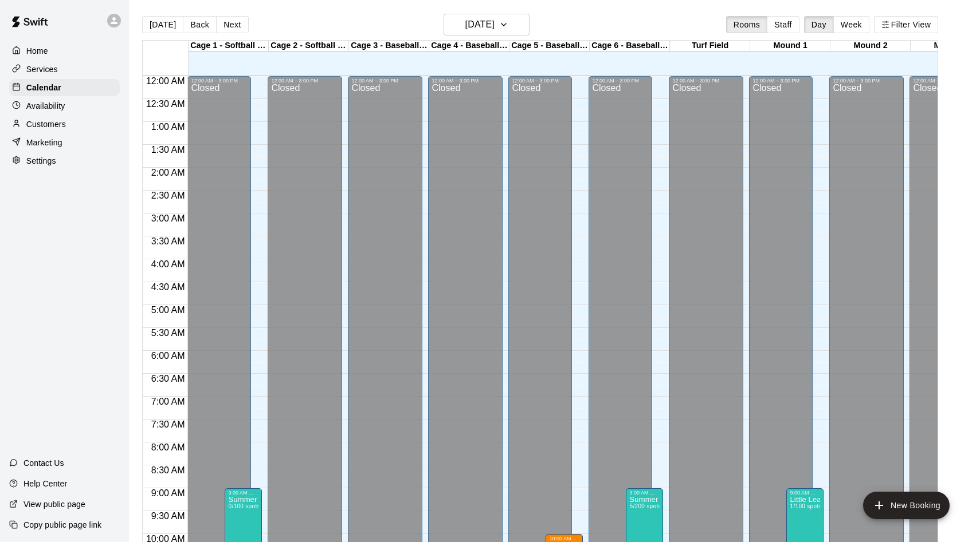 This screenshot has width=980, height=542. Describe the element at coordinates (746, 25) in the screenshot. I see `button: Rooms` at that location.